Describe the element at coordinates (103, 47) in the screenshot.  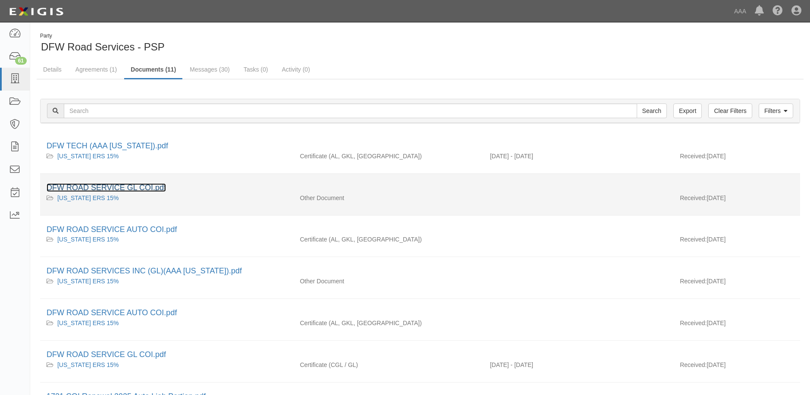
I see `span: DFW Road Services - PSP` at that location.